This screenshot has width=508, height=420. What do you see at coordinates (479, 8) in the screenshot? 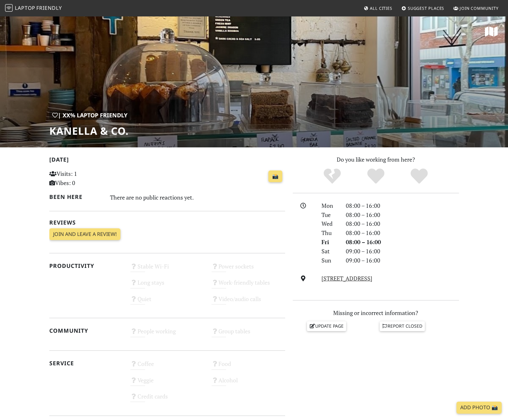
I see `span: Join Community` at bounding box center [479, 8].